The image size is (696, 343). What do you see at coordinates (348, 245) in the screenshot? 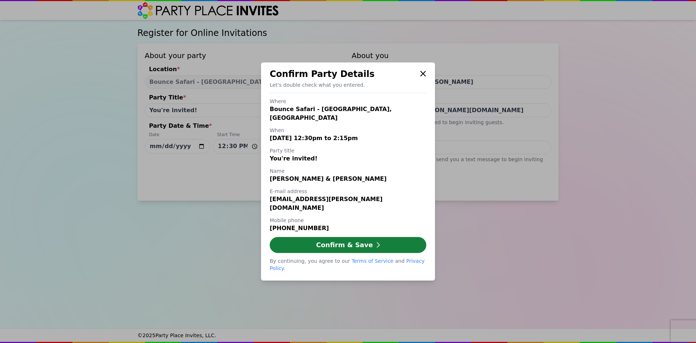
I see `button: Confirm & Save` at bounding box center [348, 245].